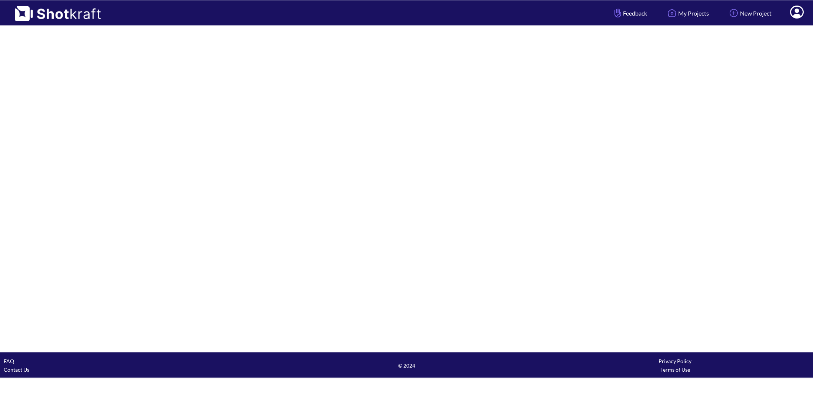 The width and height of the screenshot is (813, 395). Describe the element at coordinates (9, 361) in the screenshot. I see `a: FAQ` at that location.